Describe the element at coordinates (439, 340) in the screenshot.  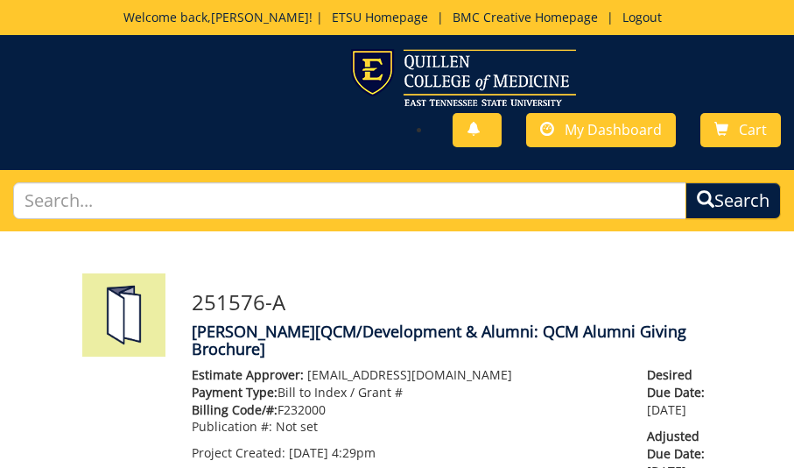
I see `span: [QCM/Development & Alumni: QCM Alumni Giving Brochure]` at that location.